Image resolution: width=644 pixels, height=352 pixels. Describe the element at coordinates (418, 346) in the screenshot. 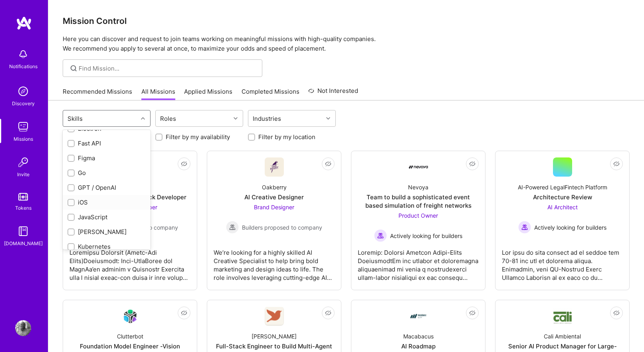

I see `div: AI Roadmap` at that location.